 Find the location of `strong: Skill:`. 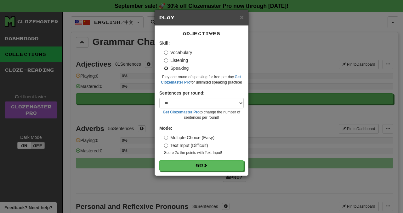

strong: Skill: is located at coordinates (164, 43).